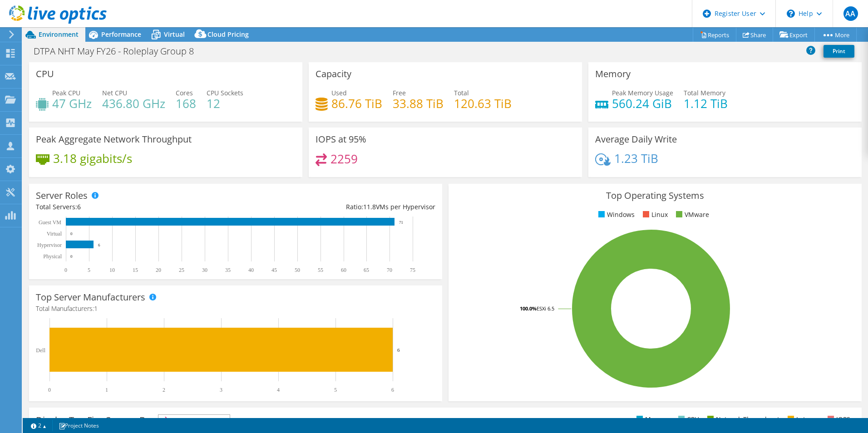 The width and height of the screenshot is (868, 433). I want to click on span: Total Memory, so click(704, 93).